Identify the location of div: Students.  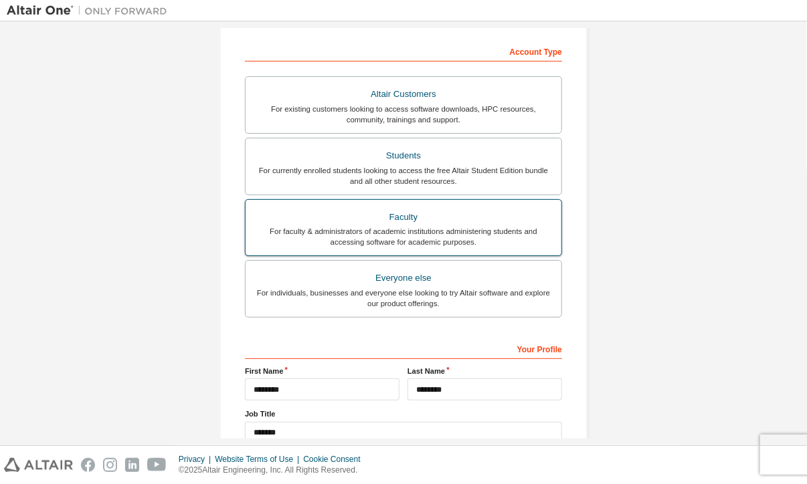
(403, 156).